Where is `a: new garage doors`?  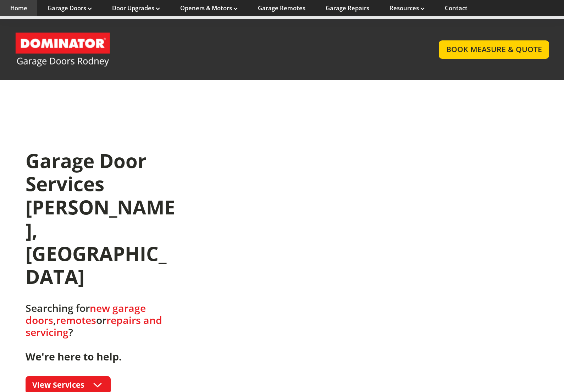 a: new garage doors is located at coordinates (85, 314).